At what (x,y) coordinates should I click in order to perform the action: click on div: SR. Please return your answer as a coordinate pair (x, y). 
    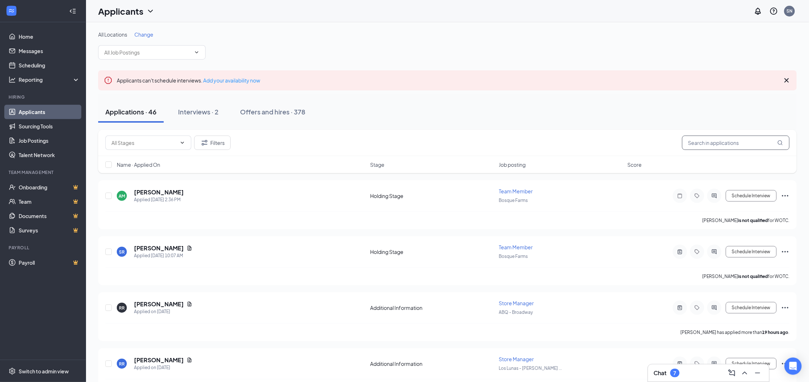
    Looking at the image, I should click on (122, 251).